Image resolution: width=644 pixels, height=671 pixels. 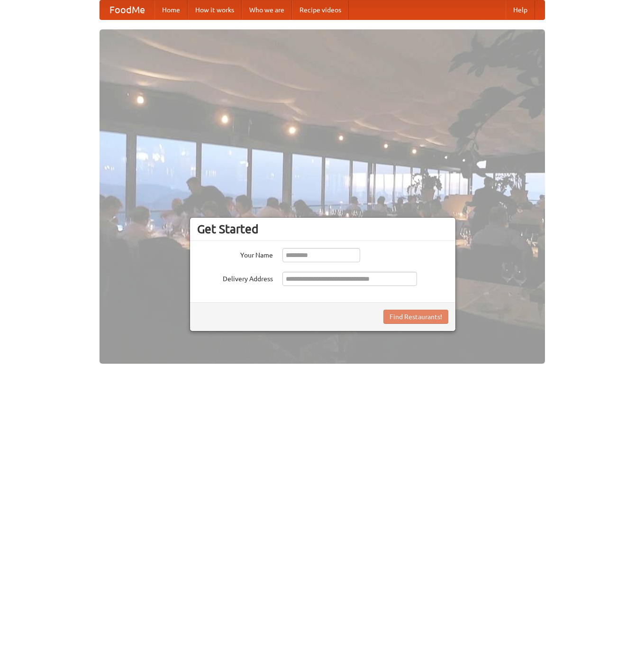 What do you see at coordinates (267, 10) in the screenshot?
I see `a: Who we are` at bounding box center [267, 10].